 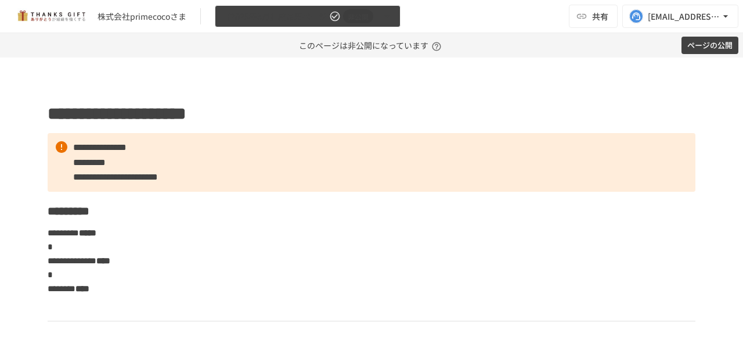 I want to click on span: 【2025年8月】納品用ページ, so click(x=275, y=16).